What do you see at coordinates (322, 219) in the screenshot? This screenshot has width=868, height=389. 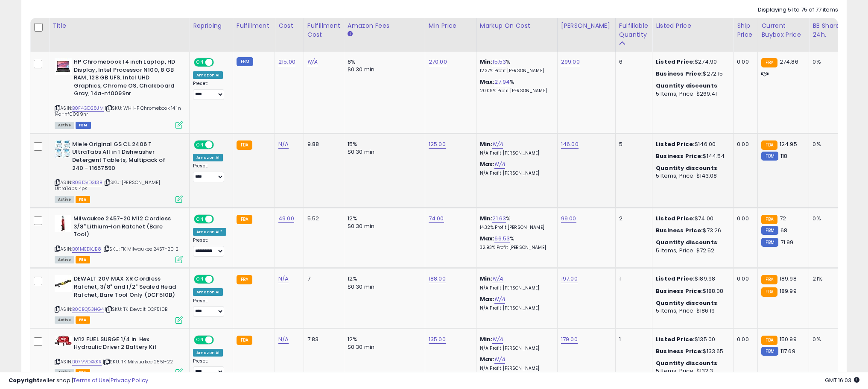 I see `div: 5.52` at bounding box center [322, 219].